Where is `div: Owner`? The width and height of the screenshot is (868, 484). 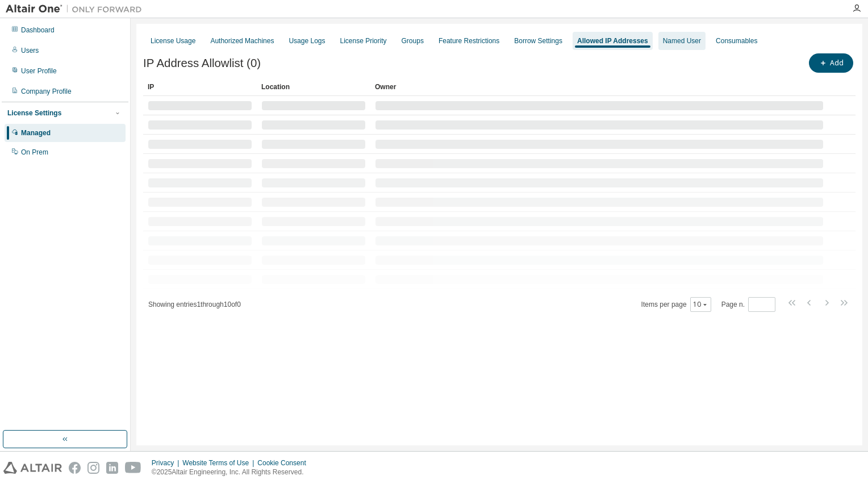 div: Owner is located at coordinates (599, 87).